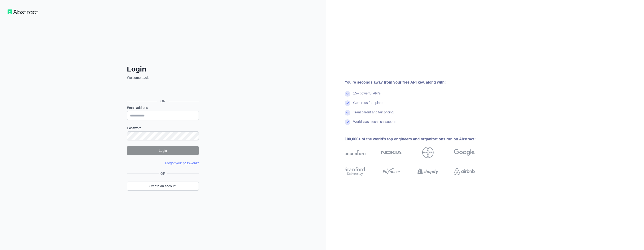 The image size is (644, 250). I want to click on img: accenture, so click(355, 152).